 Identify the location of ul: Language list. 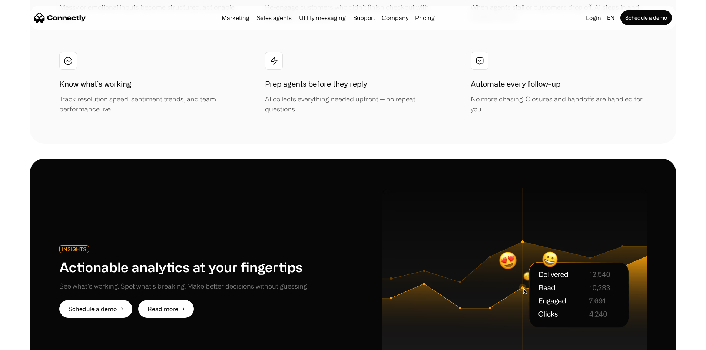
(30, 342).